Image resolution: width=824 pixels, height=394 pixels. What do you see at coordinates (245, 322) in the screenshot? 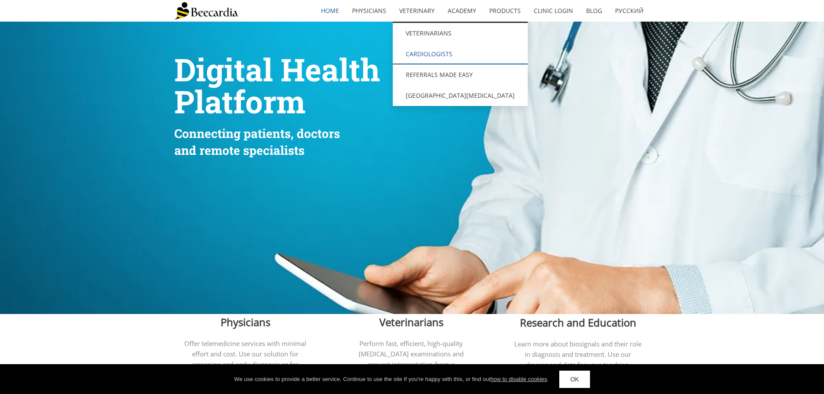
I see `span: Physicians` at bounding box center [245, 322].